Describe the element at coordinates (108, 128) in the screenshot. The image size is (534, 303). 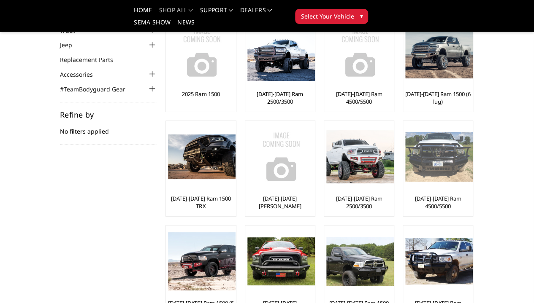
I see `div: No filters applied` at that location.